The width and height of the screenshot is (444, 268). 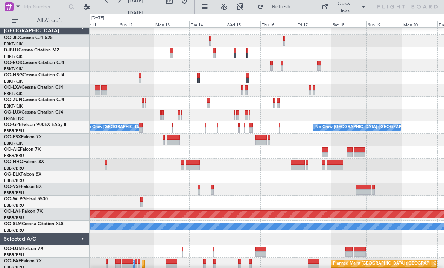 I want to click on div: Mon 13, so click(x=172, y=24).